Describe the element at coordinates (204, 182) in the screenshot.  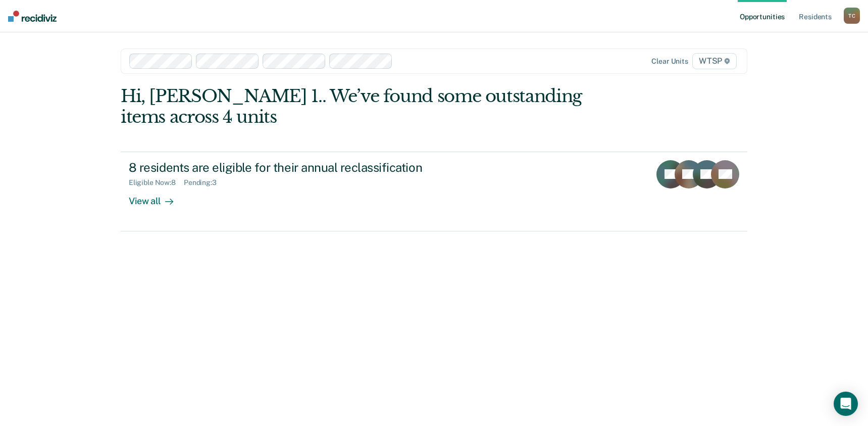
I see `div: Pending : 3` at that location.